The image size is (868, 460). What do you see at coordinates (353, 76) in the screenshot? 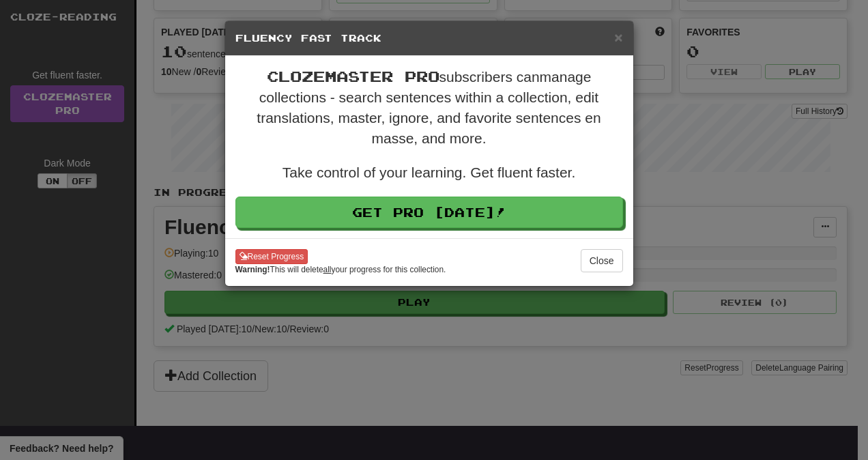
I see `span: Clozemaster Pro` at bounding box center [353, 76].